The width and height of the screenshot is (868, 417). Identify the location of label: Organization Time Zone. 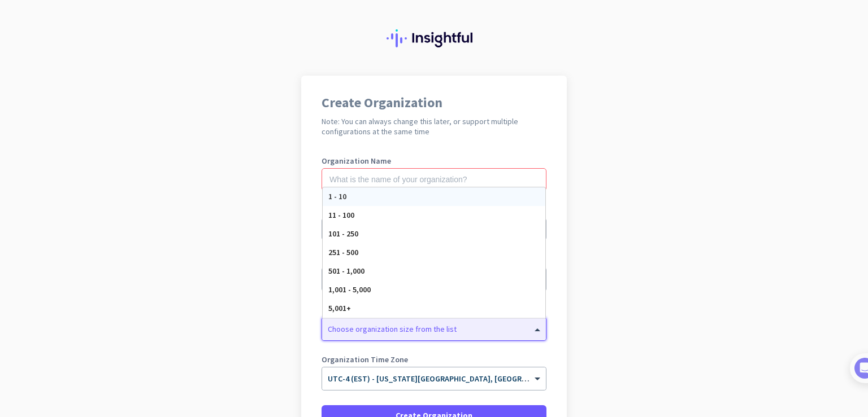
(434, 360).